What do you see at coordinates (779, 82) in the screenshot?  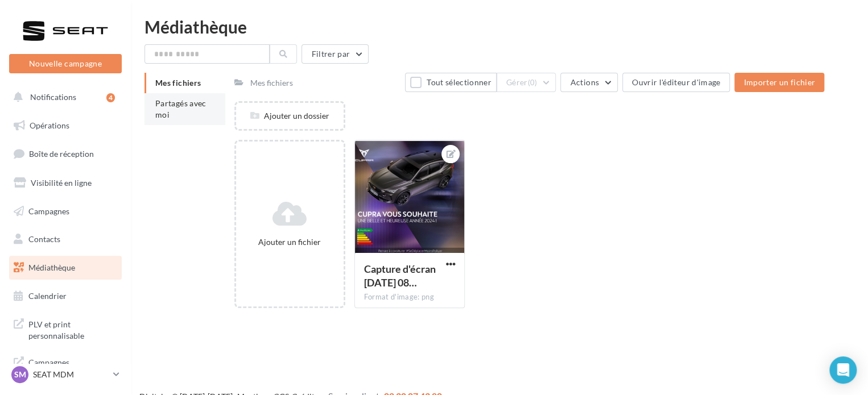 I see `button: Importer un fichier` at bounding box center [779, 82].